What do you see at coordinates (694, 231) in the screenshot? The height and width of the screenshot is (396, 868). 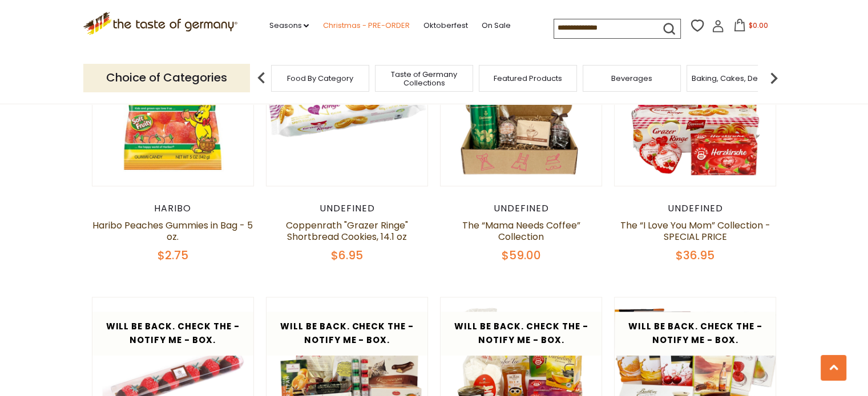 I see `a: The “I Love You Mom” Collection - SPECIAL PRICE` at bounding box center [694, 231].